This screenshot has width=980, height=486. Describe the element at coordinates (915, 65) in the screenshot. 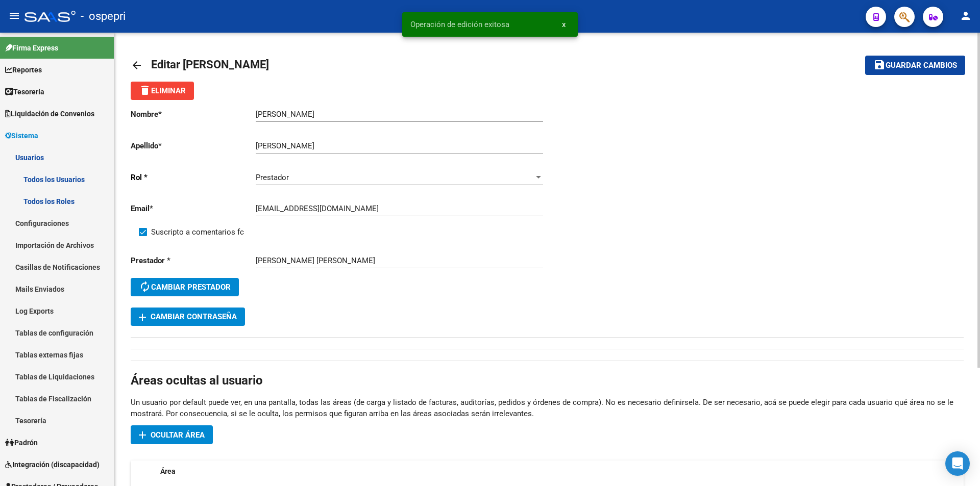

I see `button: Guardar cambios` at that location.